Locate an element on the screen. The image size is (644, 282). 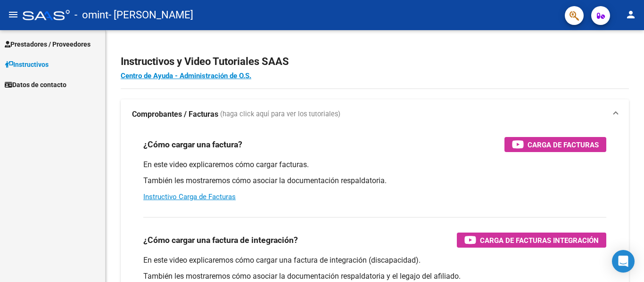
a: Centro de Ayuda - Administración de O.S. is located at coordinates (186, 76).